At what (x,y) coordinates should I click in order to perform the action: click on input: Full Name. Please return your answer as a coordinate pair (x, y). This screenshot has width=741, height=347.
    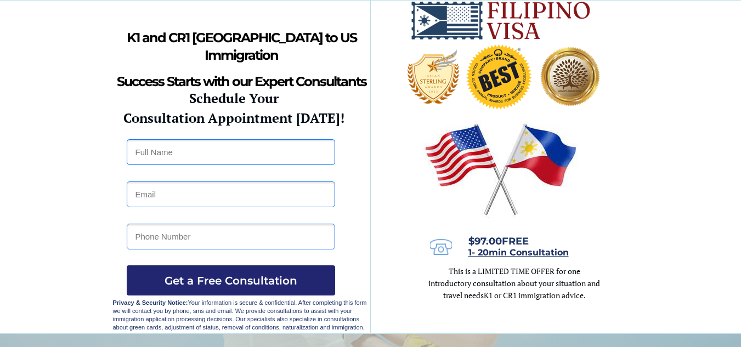
    Looking at the image, I should click on (231, 152).